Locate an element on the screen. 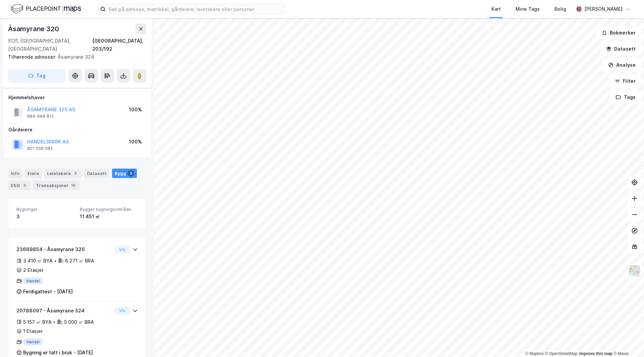  div: ESG is located at coordinates (19, 185).